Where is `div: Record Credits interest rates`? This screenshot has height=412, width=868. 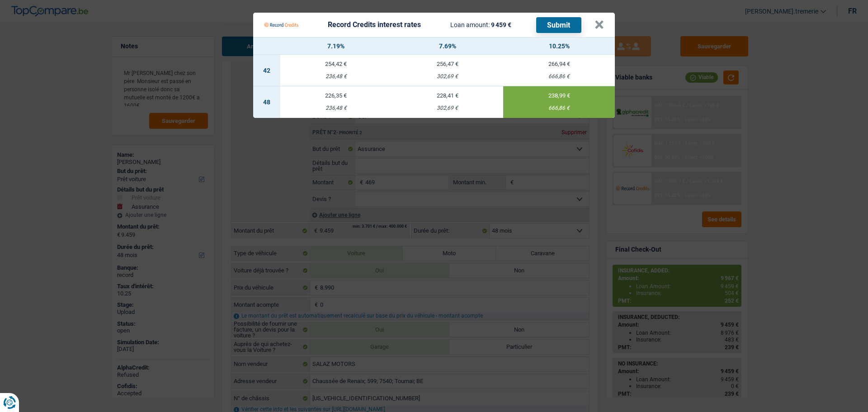
div: Record Credits interest rates is located at coordinates (374, 25).